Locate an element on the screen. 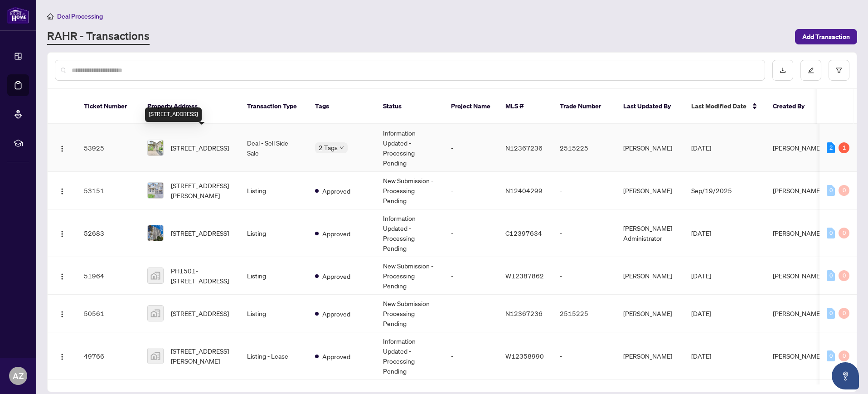 Image resolution: width=868 pixels, height=394 pixels. th: Status is located at coordinates (410, 106).